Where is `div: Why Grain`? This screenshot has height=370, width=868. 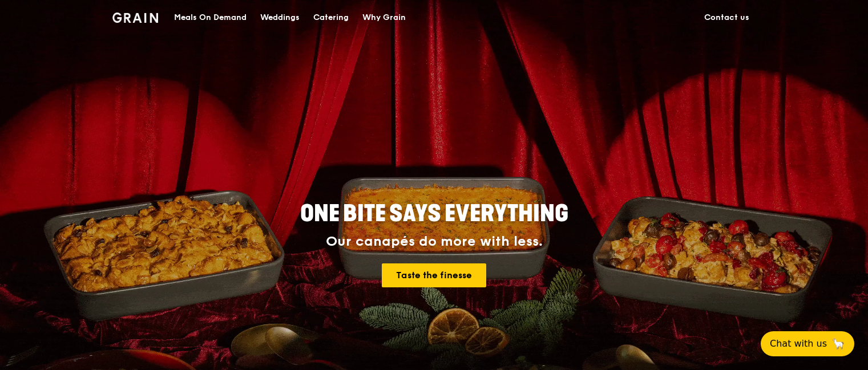
div: Why Grain is located at coordinates (384, 18).